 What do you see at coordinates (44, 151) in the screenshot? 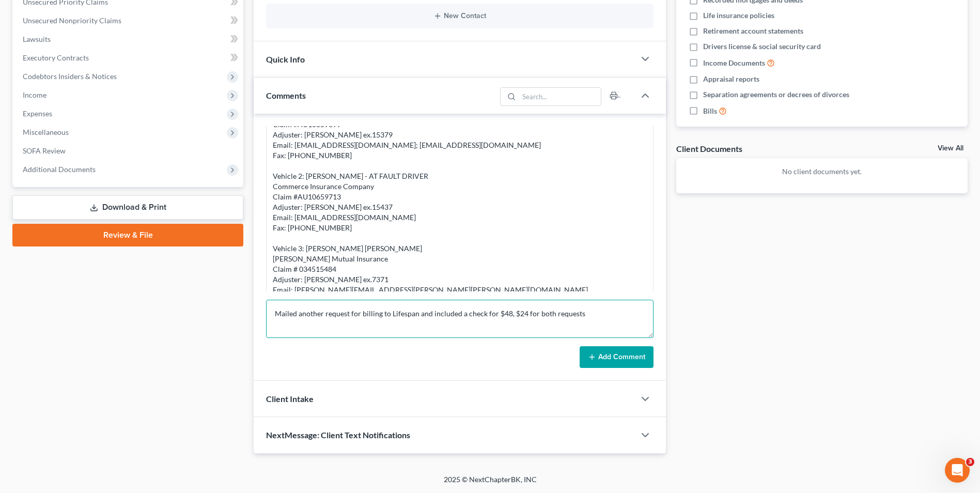
I see `span: SOFA Review` at bounding box center [44, 151].